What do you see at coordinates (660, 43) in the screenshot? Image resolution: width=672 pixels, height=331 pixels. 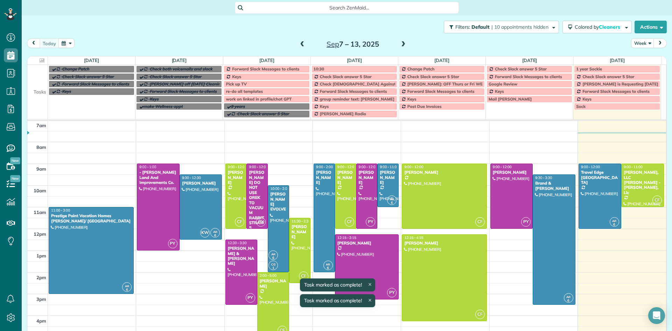 I see `button: next` at bounding box center [660, 43].